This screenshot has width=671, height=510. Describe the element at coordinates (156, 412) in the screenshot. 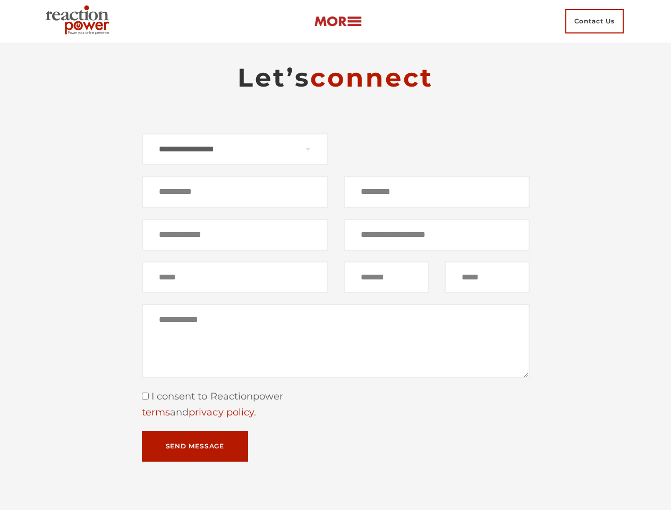

I see `a: terms` at that location.